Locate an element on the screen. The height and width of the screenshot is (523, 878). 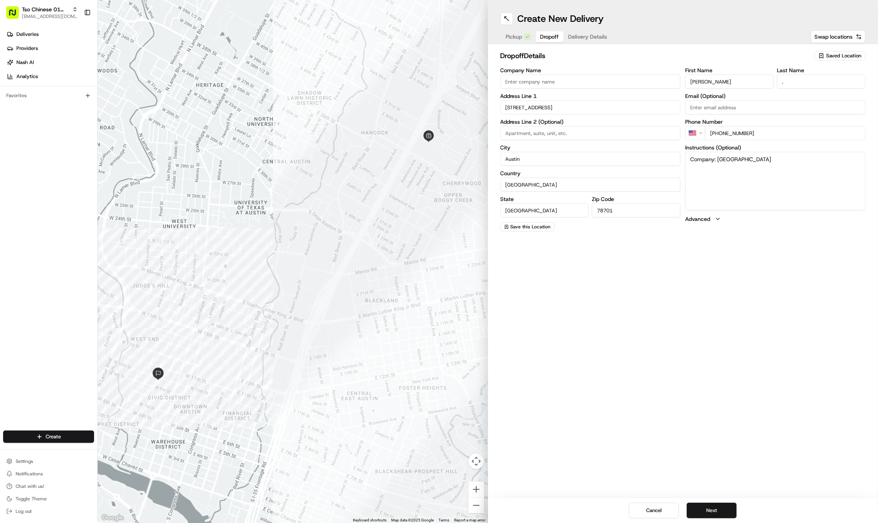
button: Zoom out is located at coordinates (476, 506).